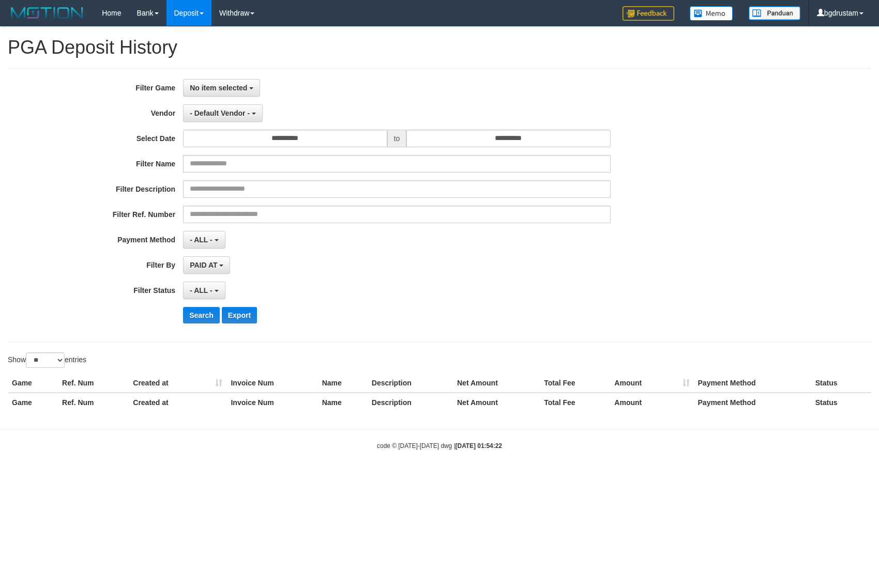 The width and height of the screenshot is (879, 588). I want to click on img: Button%20Memo.svg, so click(712, 13).